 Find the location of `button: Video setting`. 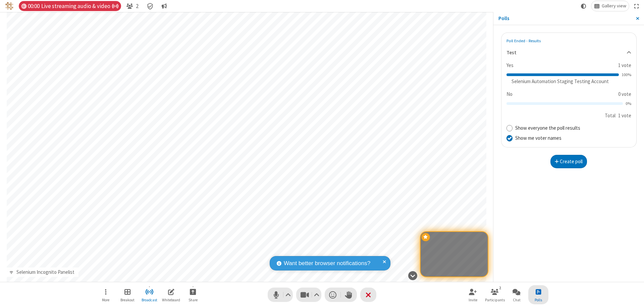

button: Video setting is located at coordinates (317, 294).